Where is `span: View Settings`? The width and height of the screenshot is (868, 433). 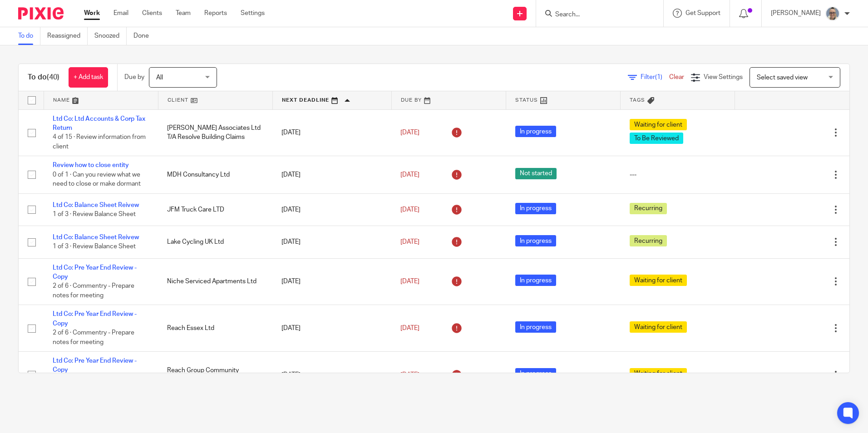
span: View Settings is located at coordinates (723, 77).